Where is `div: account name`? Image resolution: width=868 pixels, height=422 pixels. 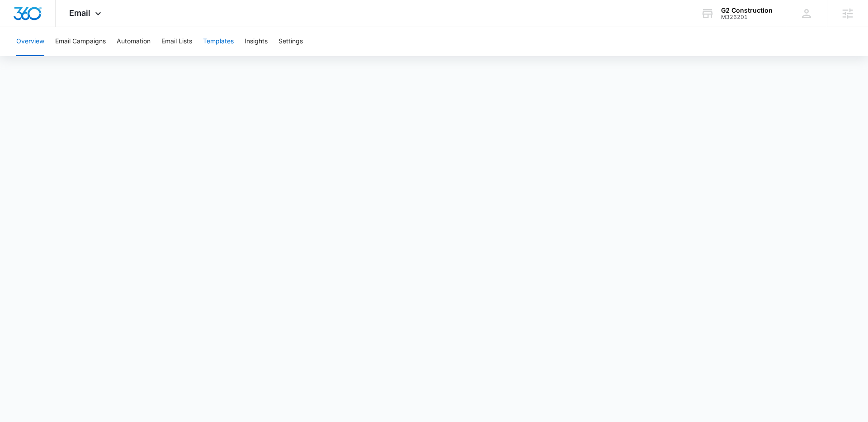 div: account name is located at coordinates (746, 10).